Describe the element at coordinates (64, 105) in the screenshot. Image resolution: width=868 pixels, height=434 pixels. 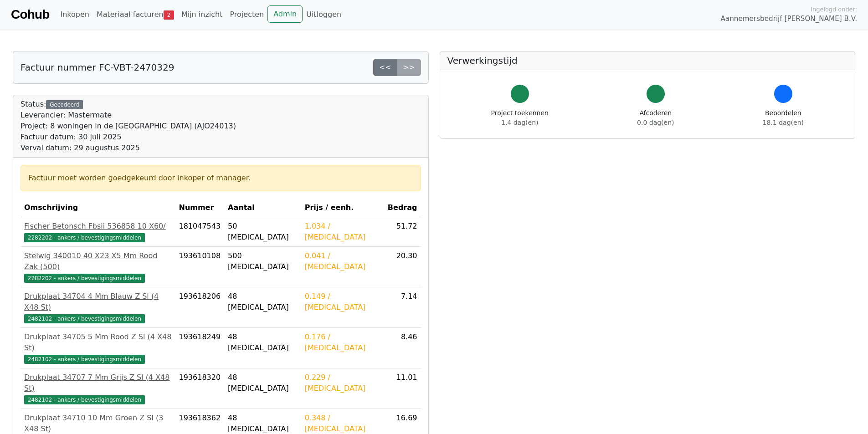
I see `div: Gecodeerd` at that location.